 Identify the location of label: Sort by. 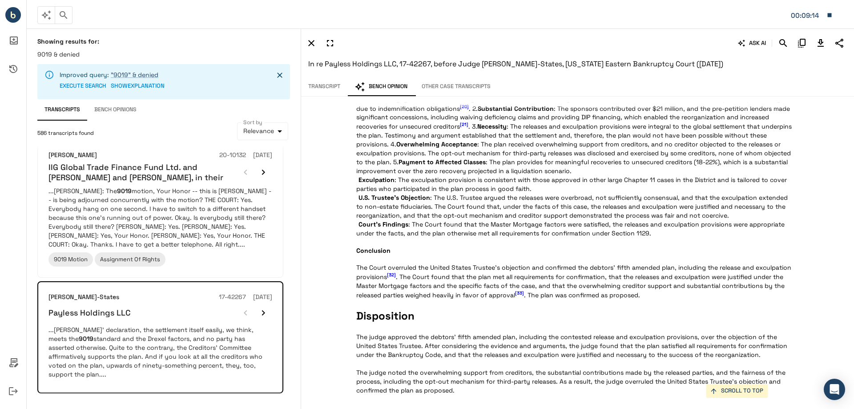
(253, 122).